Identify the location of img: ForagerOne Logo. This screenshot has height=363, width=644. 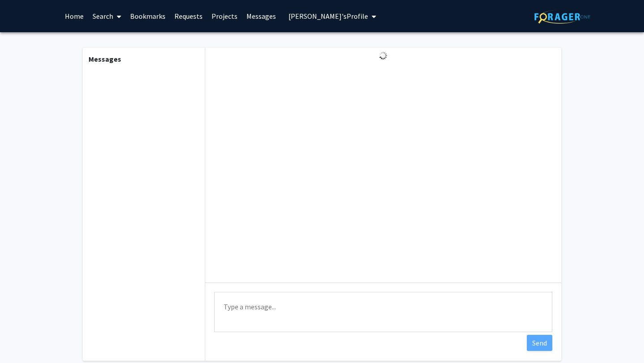
(562, 16).